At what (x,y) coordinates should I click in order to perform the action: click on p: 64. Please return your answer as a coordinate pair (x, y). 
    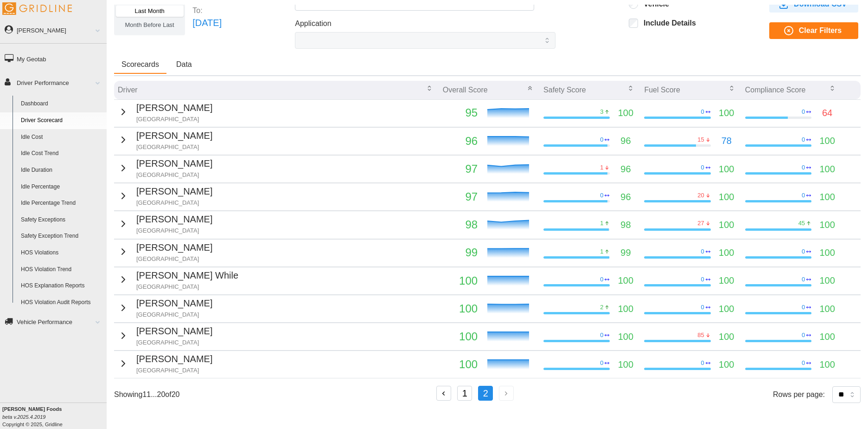
    Looking at the image, I should click on (827, 113).